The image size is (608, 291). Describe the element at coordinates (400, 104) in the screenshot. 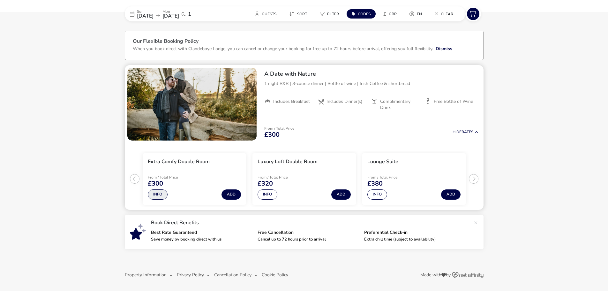

I see `span: Complimentary Drink` at that location.